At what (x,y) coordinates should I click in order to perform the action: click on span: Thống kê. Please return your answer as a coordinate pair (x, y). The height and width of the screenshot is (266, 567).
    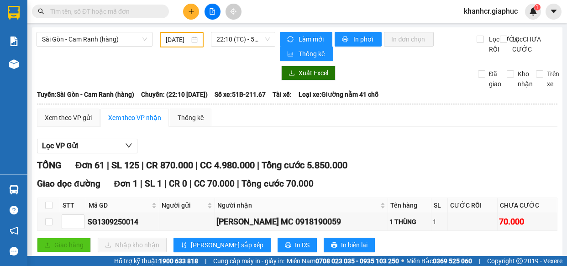
    Looking at the image, I should click on (312, 54).